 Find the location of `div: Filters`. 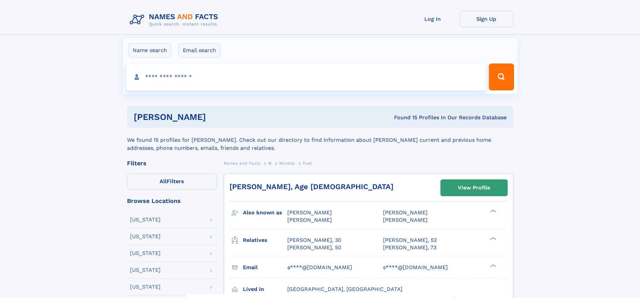

div: Filters is located at coordinates (172, 163).